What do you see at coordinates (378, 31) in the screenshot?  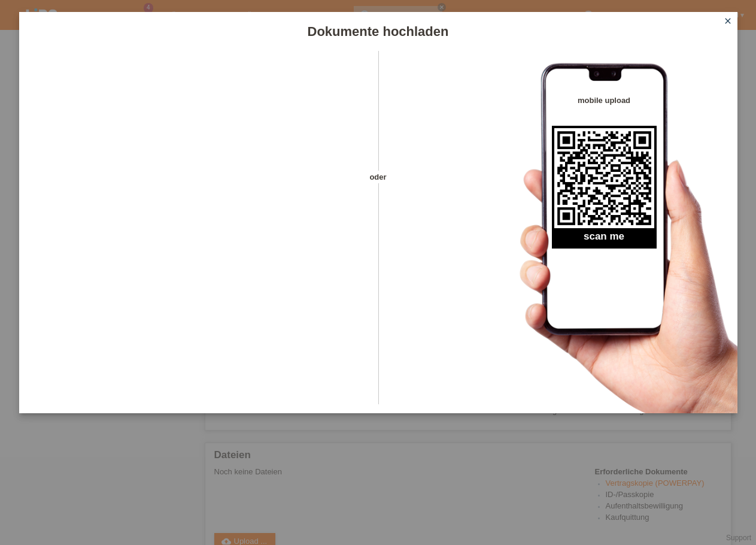 I see `h1: Dokumente hochladen` at bounding box center [378, 31].